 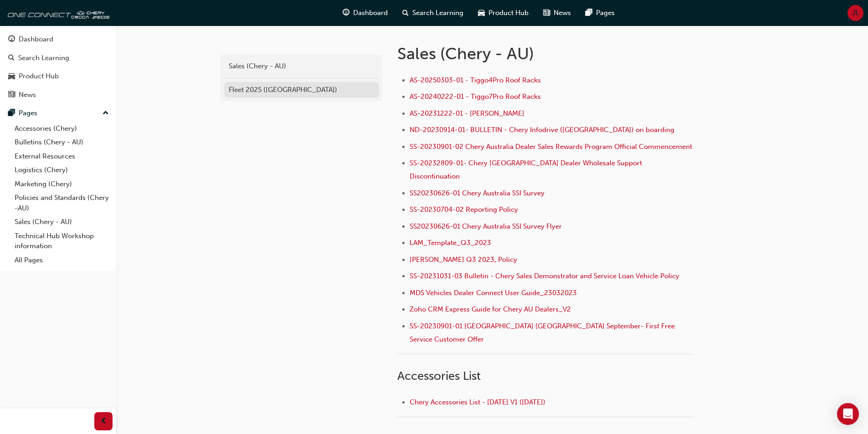 What do you see at coordinates (477, 193) in the screenshot?
I see `span: SS20230626-01 Chery Australia SSI Survey` at bounding box center [477, 193].